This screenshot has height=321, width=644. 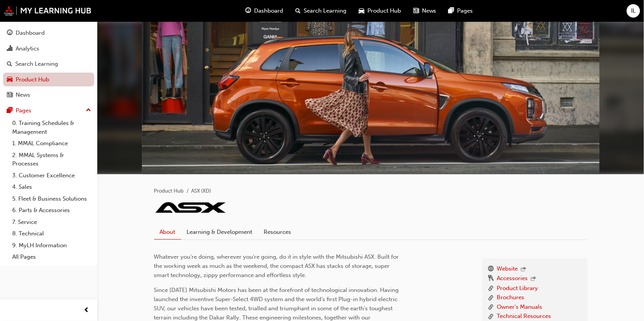 I want to click on a: Analytics, so click(x=48, y=49).